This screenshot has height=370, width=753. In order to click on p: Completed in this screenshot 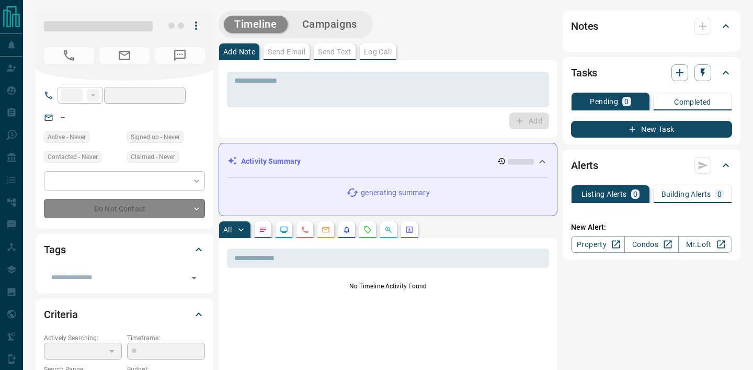, I will do `click(692, 102)`.